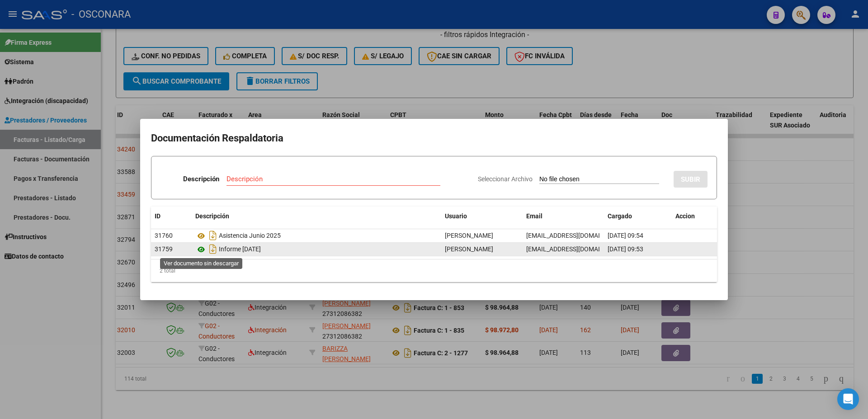 This screenshot has height=419, width=868. What do you see at coordinates (685, 216) in the screenshot?
I see `span: Accion` at bounding box center [685, 216].